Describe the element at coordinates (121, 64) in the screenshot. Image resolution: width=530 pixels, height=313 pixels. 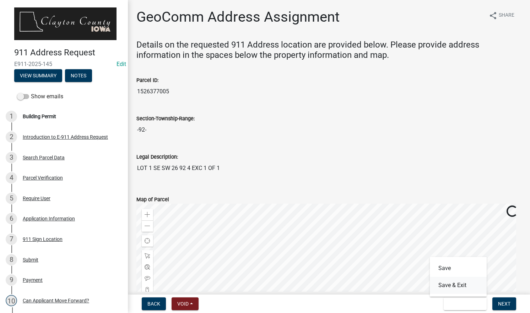
I see `a: Edit` at that location.